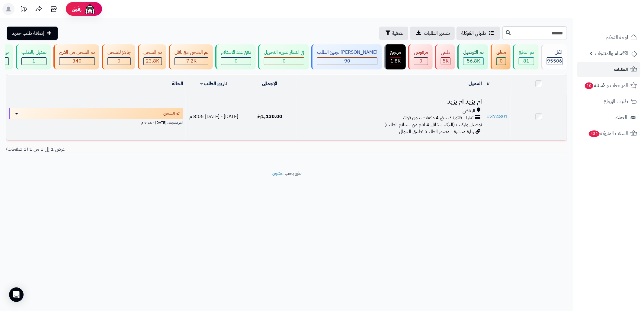  Describe the element at coordinates (34, 61) in the screenshot. I see `span: 1` at that location.